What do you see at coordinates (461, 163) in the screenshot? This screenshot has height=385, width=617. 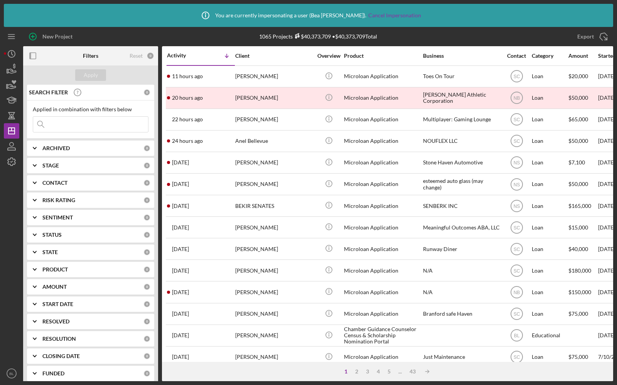 I see `div: Stone Haven Automotive` at bounding box center [461, 163].